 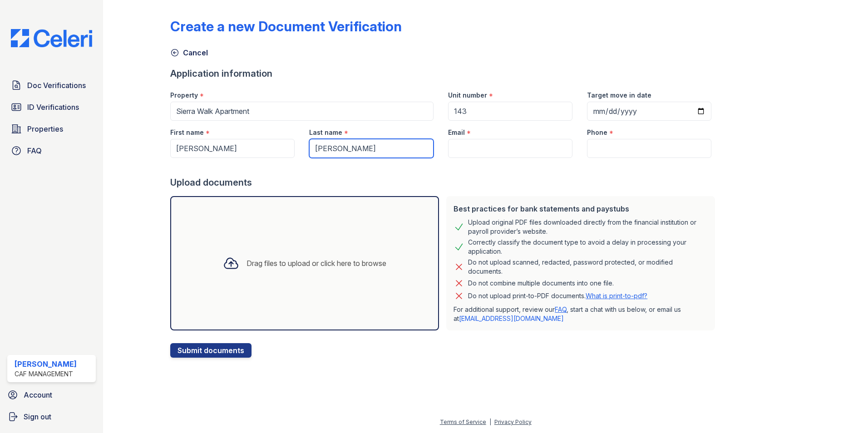 I want to click on p: Do not upload print-to-PDF documents., so click(x=557, y=296).